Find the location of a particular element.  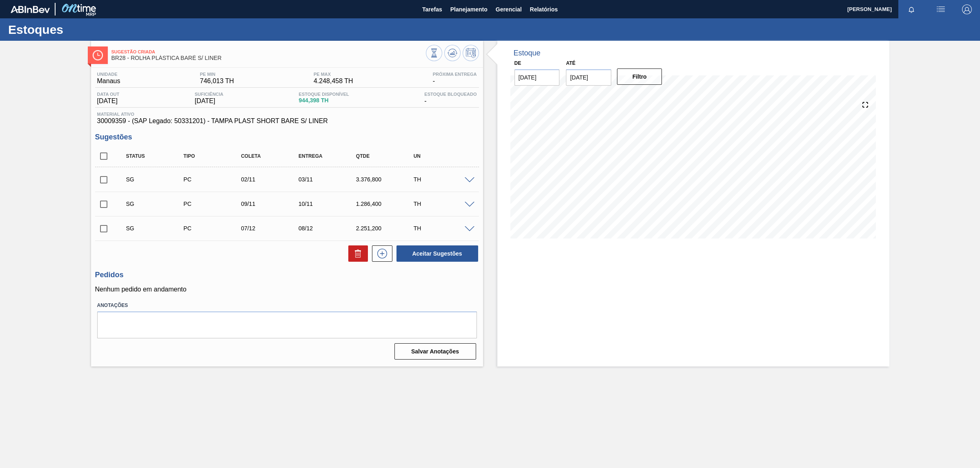

span: 4.248,458 TH is located at coordinates (333, 81).